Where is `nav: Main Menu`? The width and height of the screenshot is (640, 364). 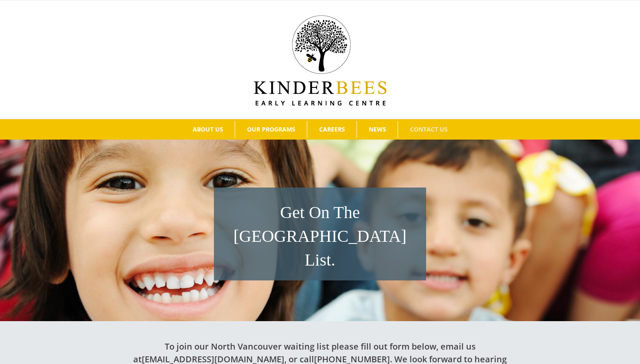
nav: Main Menu is located at coordinates (320, 129).